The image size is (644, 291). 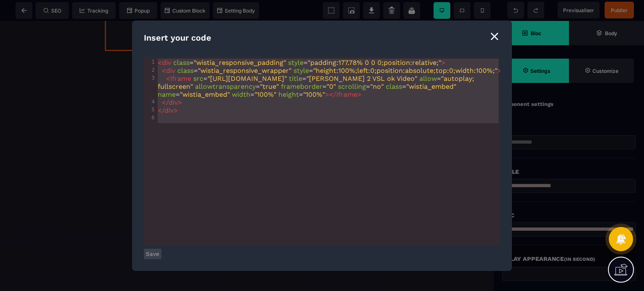 What do you see at coordinates (374, 62) in the screenshot?
I see `span: "padding:177.78% 0 0 0;position:relative;"` at bounding box center [374, 62].